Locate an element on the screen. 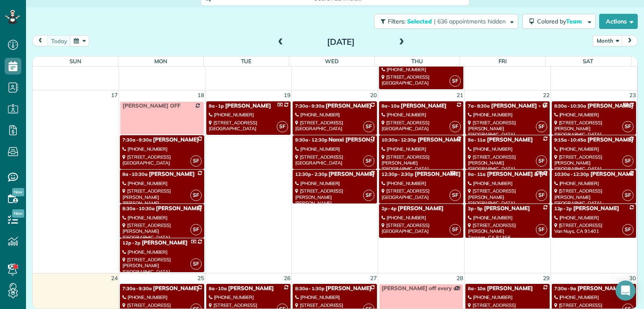 The height and width of the screenshot is (309, 644). button: prev is located at coordinates (40, 40).